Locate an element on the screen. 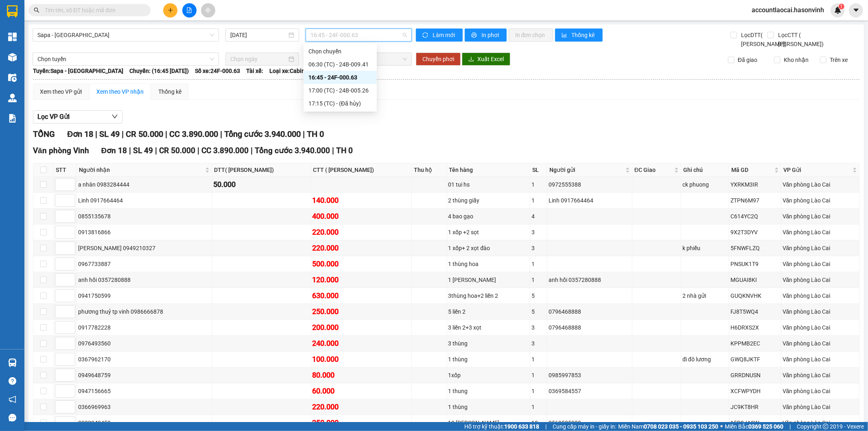 The image size is (868, 431). div: 0947156665 is located at coordinates (144, 391).